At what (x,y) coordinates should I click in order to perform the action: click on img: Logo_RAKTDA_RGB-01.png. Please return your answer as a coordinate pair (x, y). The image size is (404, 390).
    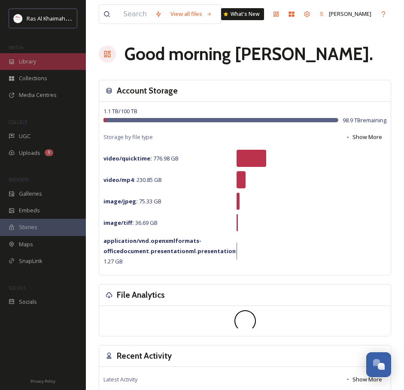
    Looking at the image, I should click on (18, 18).